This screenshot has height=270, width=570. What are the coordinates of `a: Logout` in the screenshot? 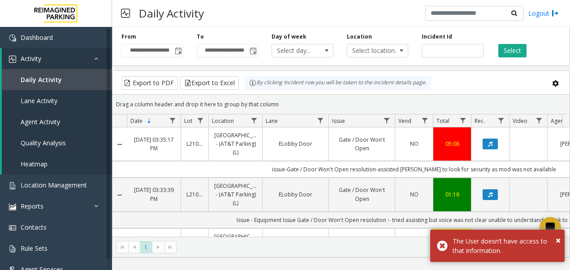 It's located at (544, 13).